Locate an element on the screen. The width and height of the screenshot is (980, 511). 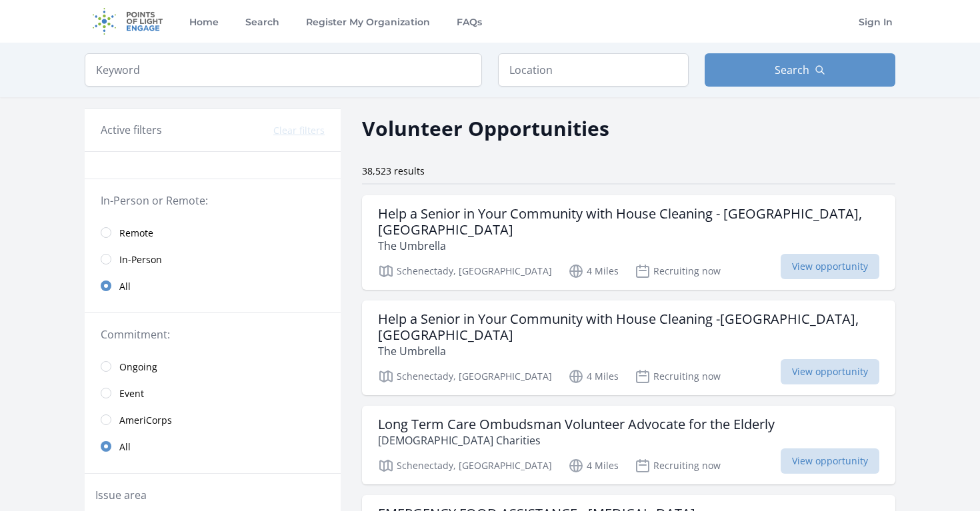
h2: Volunteer Opportunities is located at coordinates (486, 128).